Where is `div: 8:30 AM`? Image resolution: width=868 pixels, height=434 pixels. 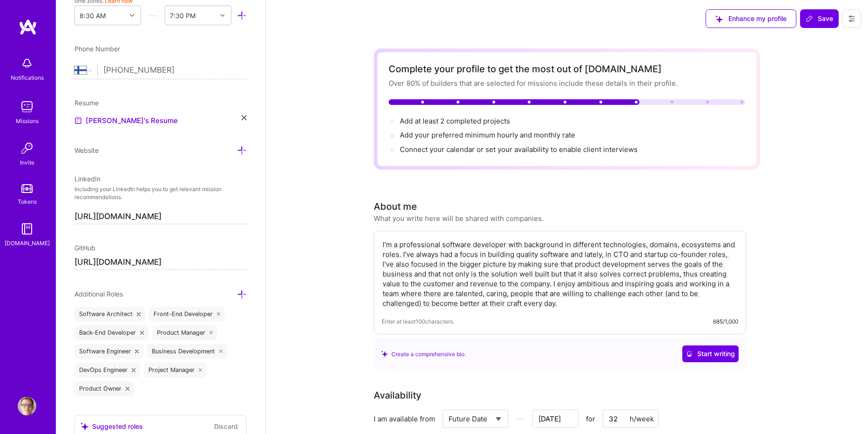 div: 8:30 AM is located at coordinates (93, 16).